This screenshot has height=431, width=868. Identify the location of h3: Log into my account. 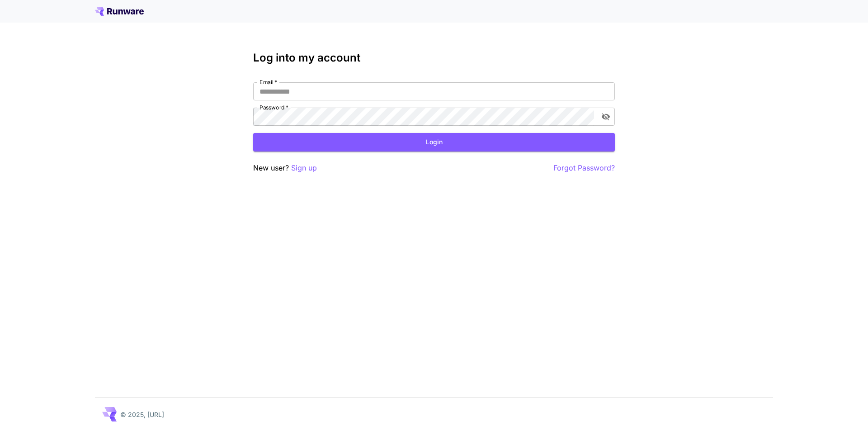
(434, 58).